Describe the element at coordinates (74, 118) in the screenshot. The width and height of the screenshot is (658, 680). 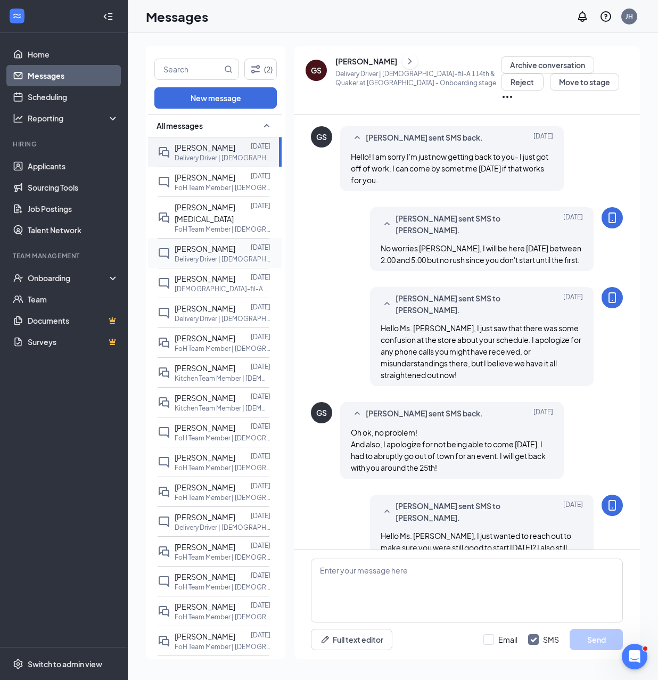
I see `div: Reporting` at that location.